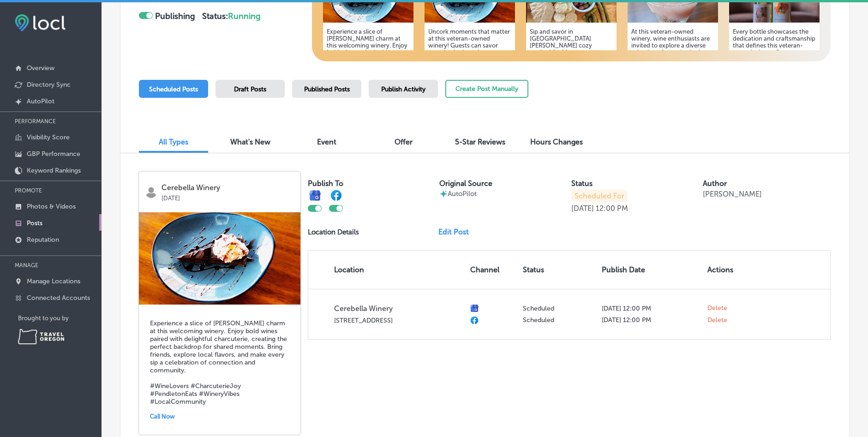  What do you see at coordinates (175, 17) in the screenshot?
I see `strong: Publishing` at bounding box center [175, 17].